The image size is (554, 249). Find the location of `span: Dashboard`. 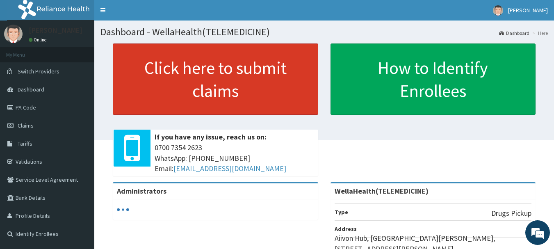

span: Dashboard is located at coordinates (31, 89).